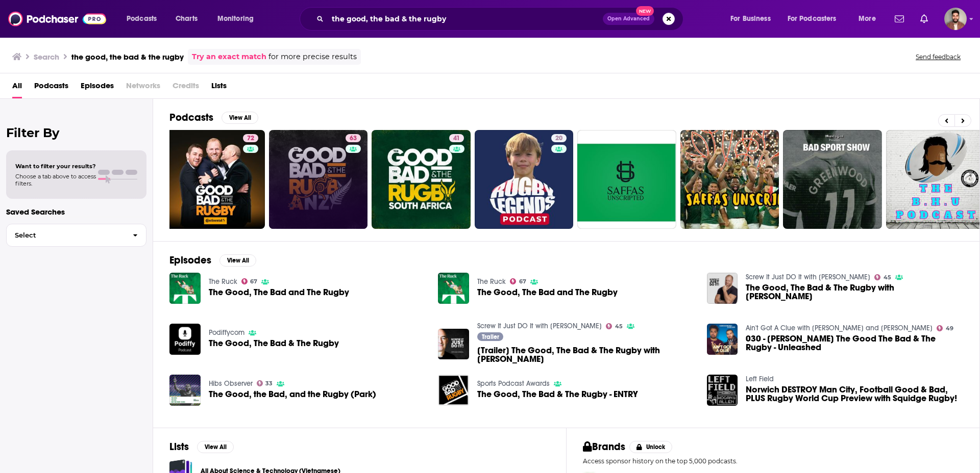 Image resolution: width=980 pixels, height=473 pixels. What do you see at coordinates (956, 19) in the screenshot?
I see `img: User Profile` at bounding box center [956, 19].